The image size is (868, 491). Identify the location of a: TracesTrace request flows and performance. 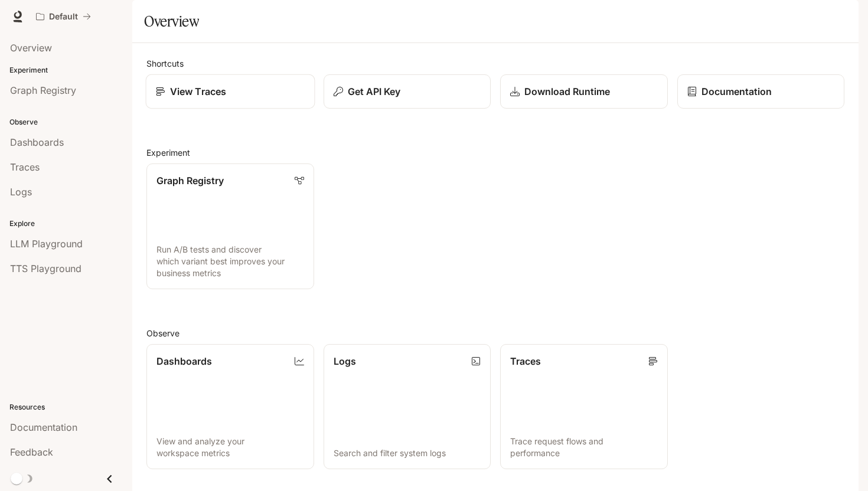
(584, 407).